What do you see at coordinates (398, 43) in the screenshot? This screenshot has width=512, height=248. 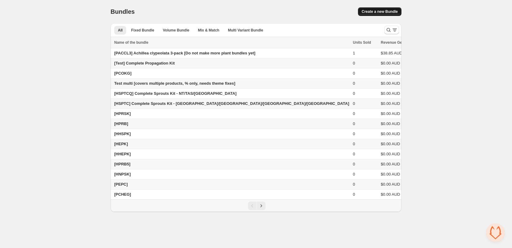 I see `span: Revenue Generated` at bounding box center [398, 43].